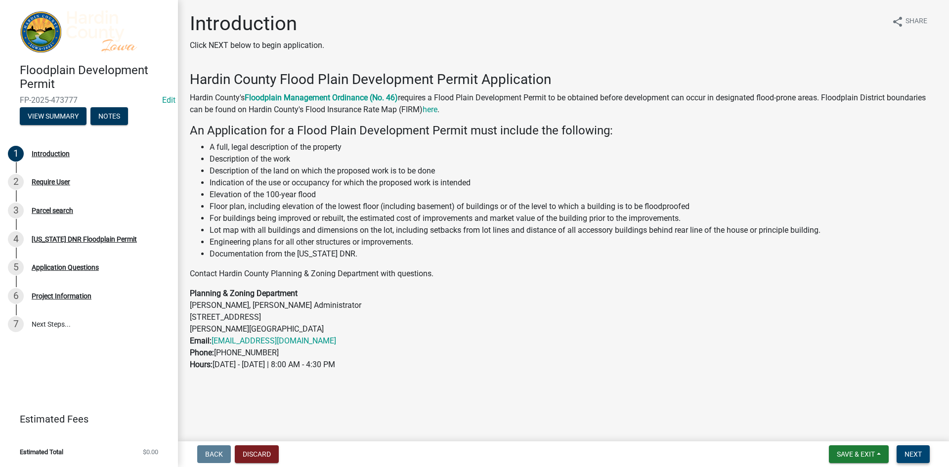 The height and width of the screenshot is (467, 949). I want to click on button: View Summary, so click(53, 116).